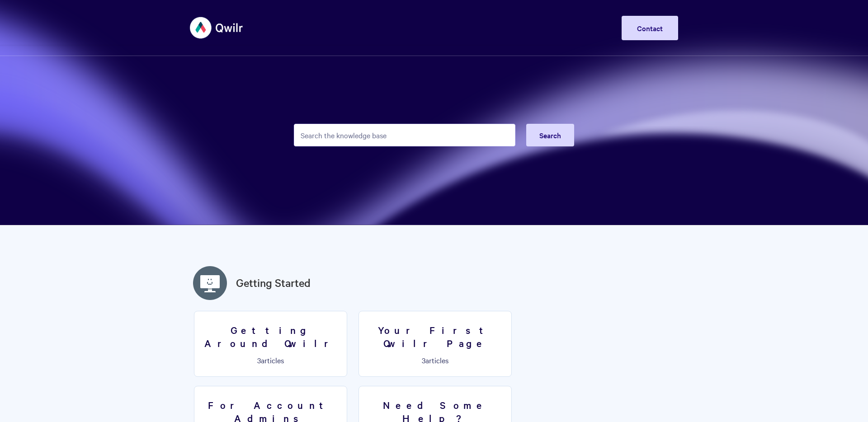 The image size is (868, 422). Describe the element at coordinates (405, 135) in the screenshot. I see `input: Search the knowledge base` at that location.